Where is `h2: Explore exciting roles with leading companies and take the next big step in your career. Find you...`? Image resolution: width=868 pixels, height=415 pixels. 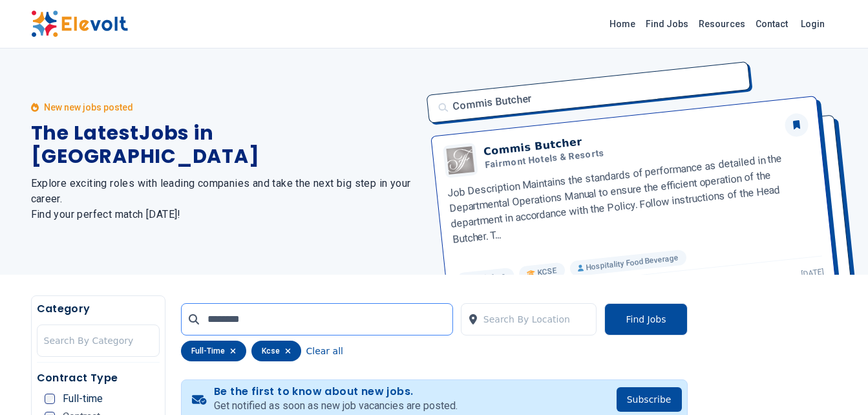
h2: Explore exciting roles with leading companies and take the next big step in your career. Find you... is located at coordinates (225, 199).